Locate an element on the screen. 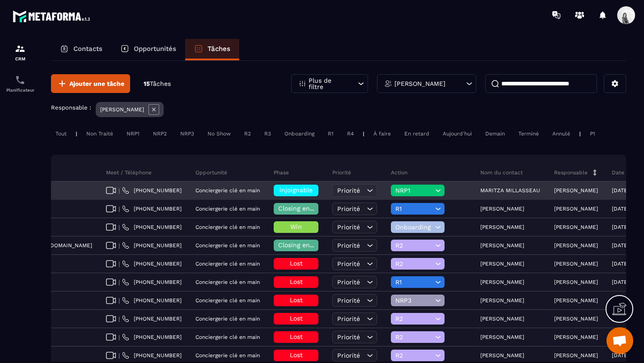  div: En retard is located at coordinates (417, 133).